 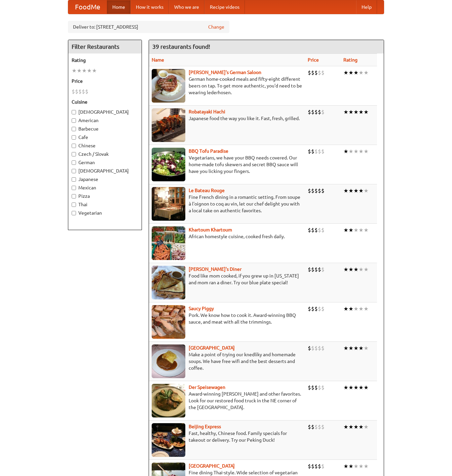 What do you see at coordinates (227, 204) in the screenshot?
I see `p: Fine French dining in a romantic setting. From soupe à l'oignon to coq au vin, let our chef delig...` at bounding box center [227, 204].